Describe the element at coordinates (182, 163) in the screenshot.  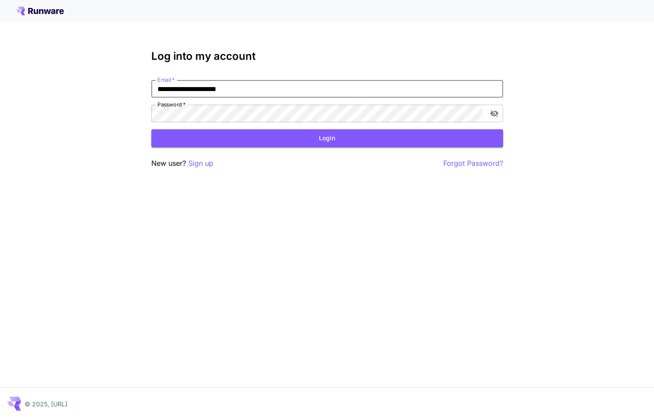
I see `p: New user?` at that location.